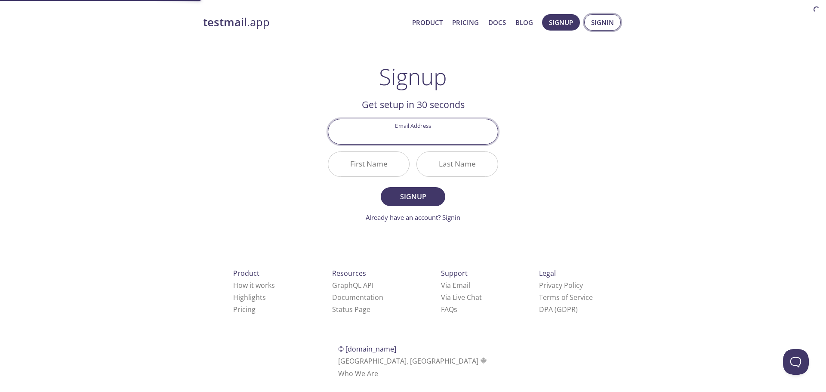 Image resolution: width=826 pixels, height=392 pixels. What do you see at coordinates (547, 273) in the screenshot?
I see `span: Legal` at bounding box center [547, 273].